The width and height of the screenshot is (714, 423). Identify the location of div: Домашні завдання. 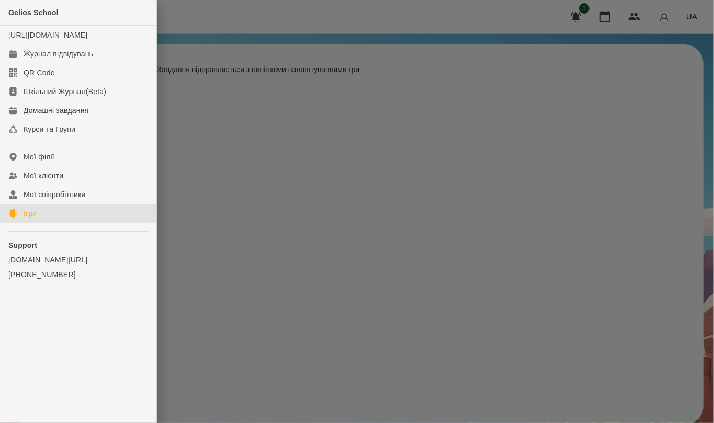
(56, 110).